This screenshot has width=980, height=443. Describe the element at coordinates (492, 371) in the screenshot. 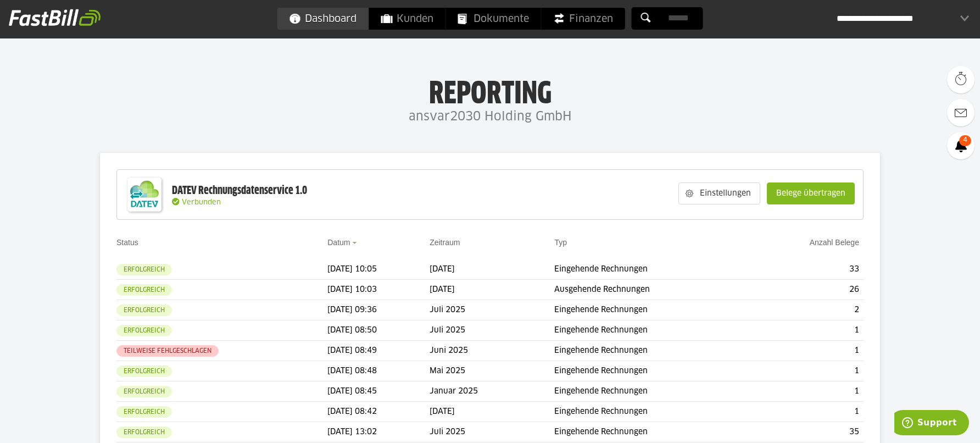

I see `td: Mai 2025` at that location.